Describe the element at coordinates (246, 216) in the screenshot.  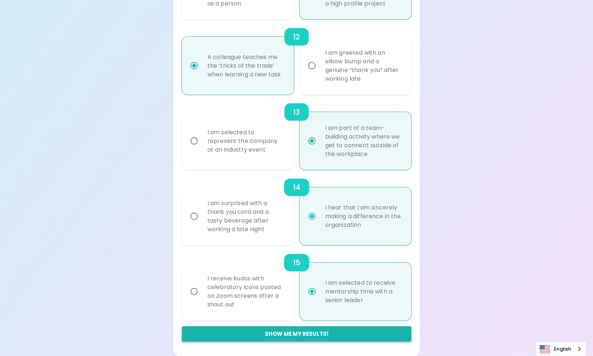
I see `div: I am surprised with a thank you card and a tasty beverage after working a late night` at that location.